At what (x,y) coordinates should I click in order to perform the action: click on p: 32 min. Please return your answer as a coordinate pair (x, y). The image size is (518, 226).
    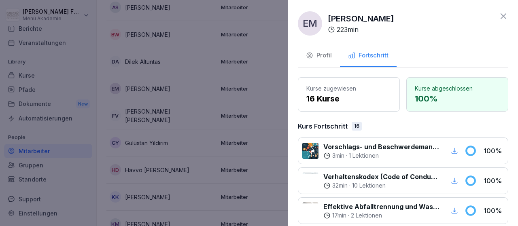
    Looking at the image, I should click on (340, 186).